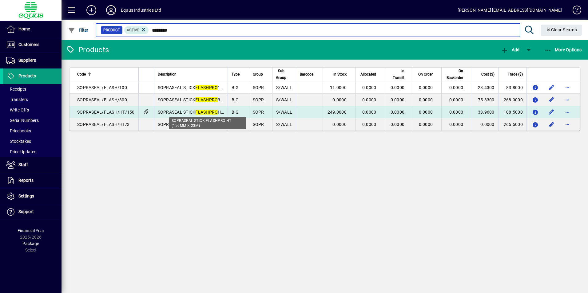  What do you see at coordinates (18, 131) in the screenshot?
I see `span: Pricebooks` at bounding box center [18, 131].